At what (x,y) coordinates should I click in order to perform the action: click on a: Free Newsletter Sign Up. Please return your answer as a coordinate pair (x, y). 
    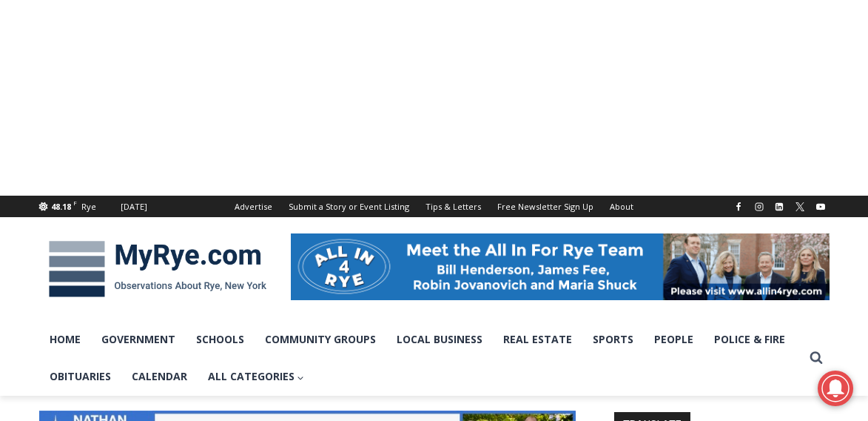
    Looking at the image, I should click on (545, 206).